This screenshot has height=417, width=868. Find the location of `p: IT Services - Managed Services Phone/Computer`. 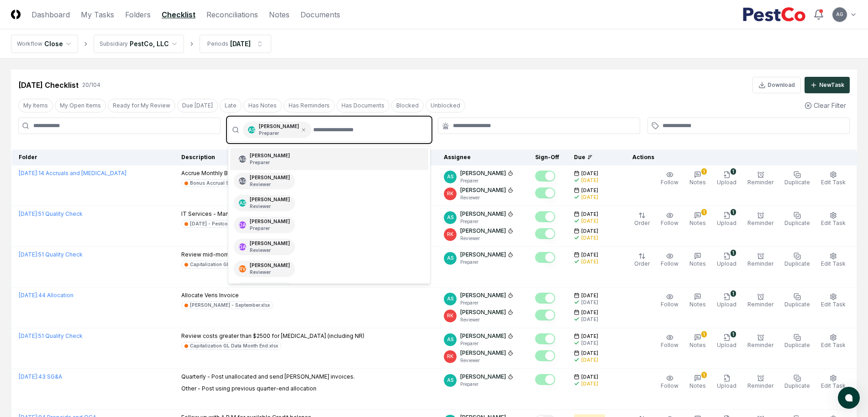

p: IT Services - Managed Services Phone/Computer is located at coordinates (248, 214).